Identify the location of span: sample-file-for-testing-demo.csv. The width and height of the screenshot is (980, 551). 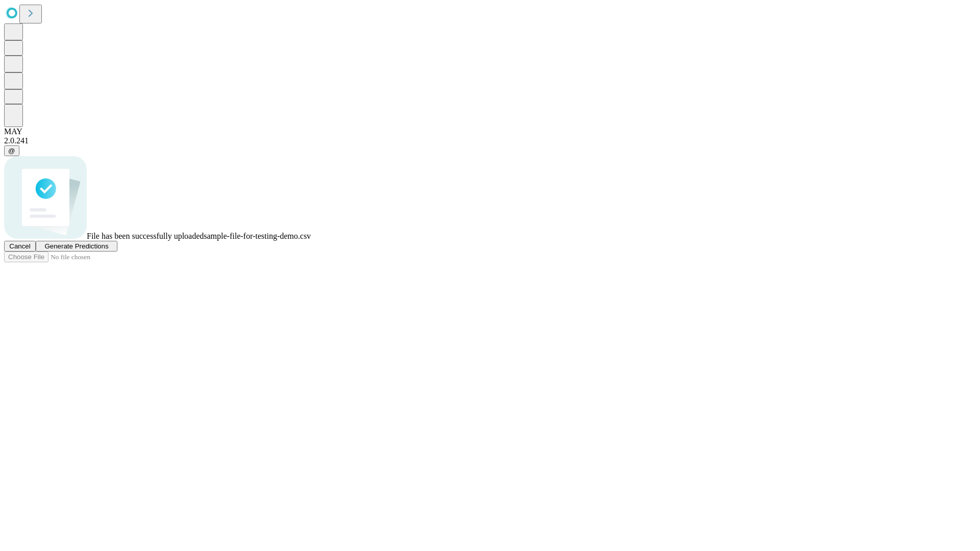
(257, 236).